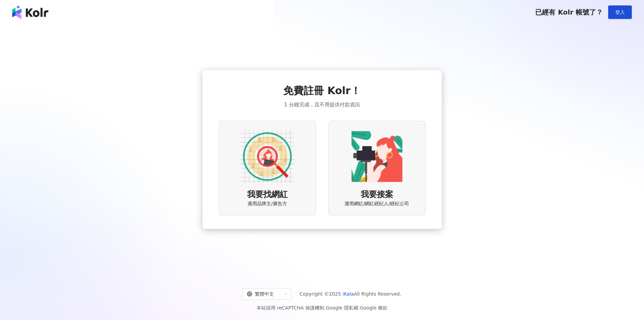  What do you see at coordinates (343, 308) in the screenshot?
I see `a: Google 隱私權` at bounding box center [343, 308].